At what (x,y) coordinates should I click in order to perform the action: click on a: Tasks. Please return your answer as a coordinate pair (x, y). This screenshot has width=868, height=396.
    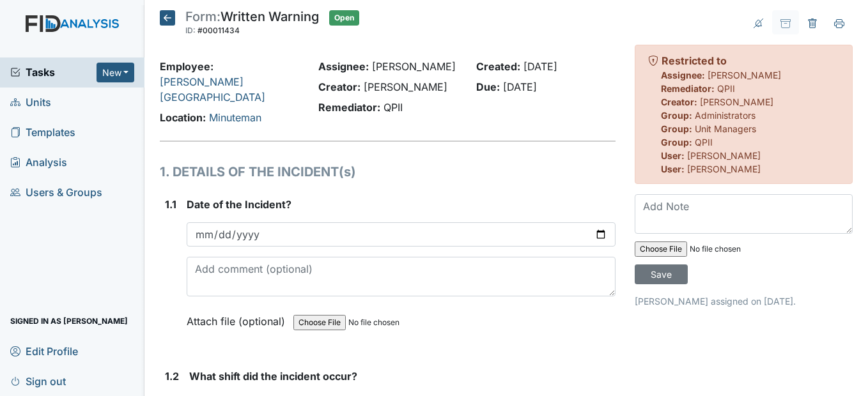
    Looking at the image, I should click on (53, 72).